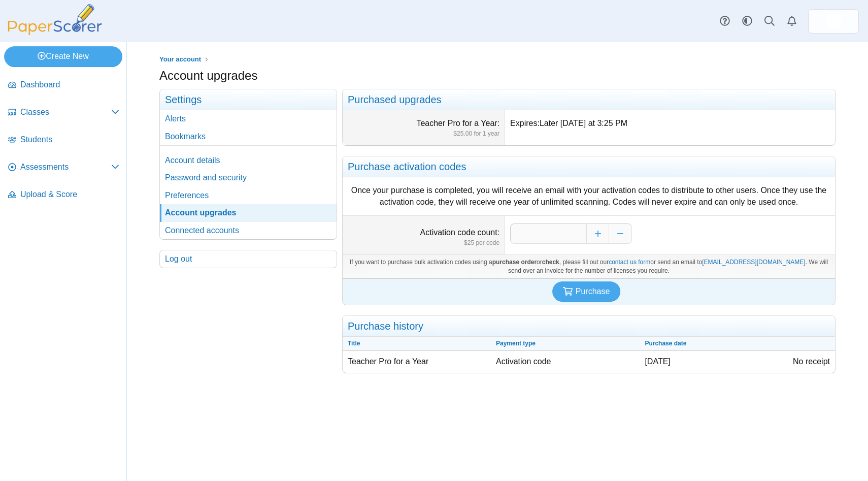 The image size is (868, 481). I want to click on a: ps.DJLweR3PqUi7feal, so click(834, 21).